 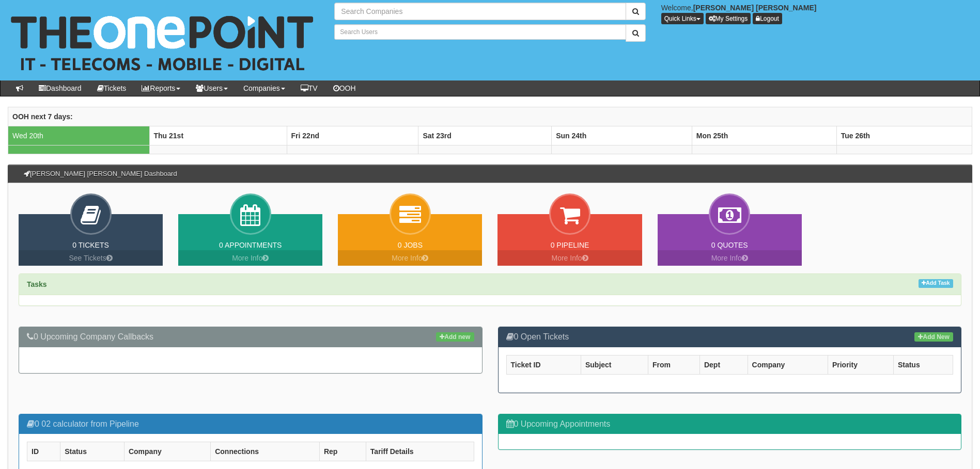 What do you see at coordinates (480, 32) in the screenshot?
I see `input: Search Users` at bounding box center [480, 32].